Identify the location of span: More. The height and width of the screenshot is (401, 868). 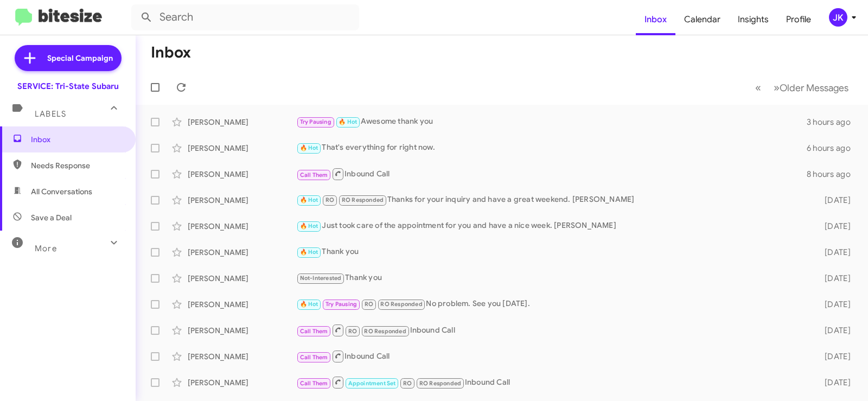
(45, 248).